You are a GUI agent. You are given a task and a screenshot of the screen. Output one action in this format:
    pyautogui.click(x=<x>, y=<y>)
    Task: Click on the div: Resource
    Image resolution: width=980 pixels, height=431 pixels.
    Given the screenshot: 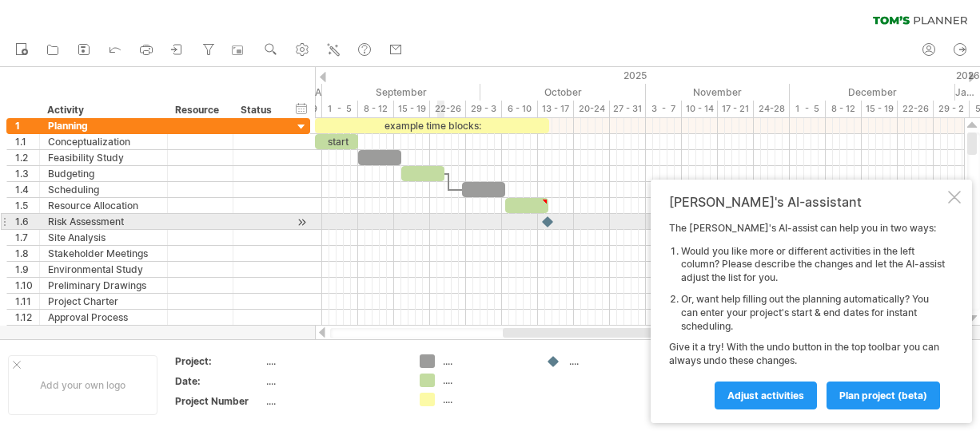 What is the action you would take?
    pyautogui.click(x=199, y=110)
    